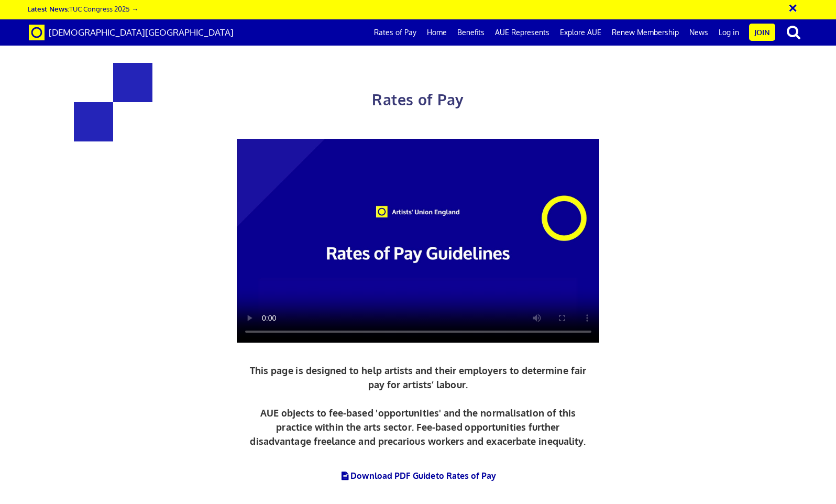 This screenshot has width=836, height=504. What do you see at coordinates (793, 32) in the screenshot?
I see `button: search` at bounding box center [793, 32].